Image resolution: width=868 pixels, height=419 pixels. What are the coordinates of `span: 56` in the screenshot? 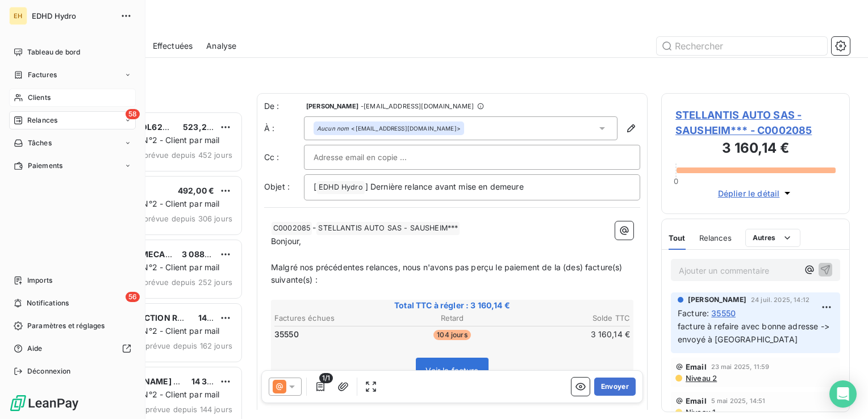 It's located at (132, 297).